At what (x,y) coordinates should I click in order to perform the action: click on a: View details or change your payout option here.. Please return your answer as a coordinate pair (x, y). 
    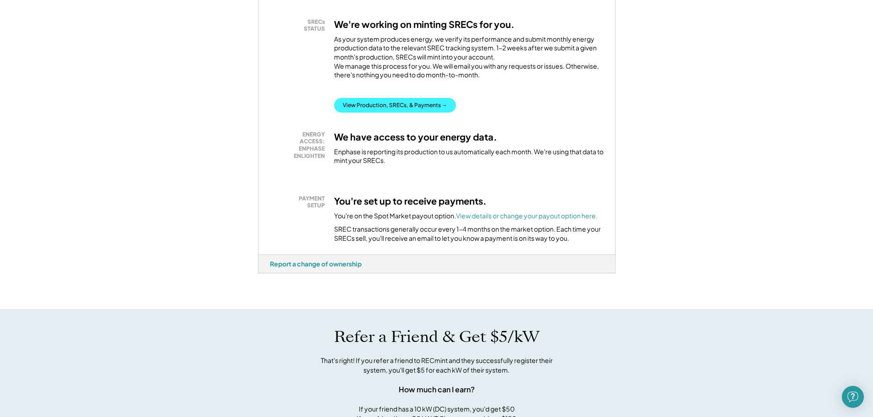
    Looking at the image, I should click on (526, 216).